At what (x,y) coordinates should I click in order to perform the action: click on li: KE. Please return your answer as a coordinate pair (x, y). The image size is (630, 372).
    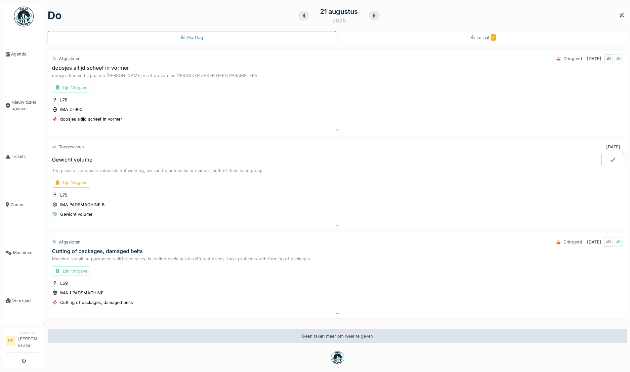
    Looking at the image, I should click on (11, 341).